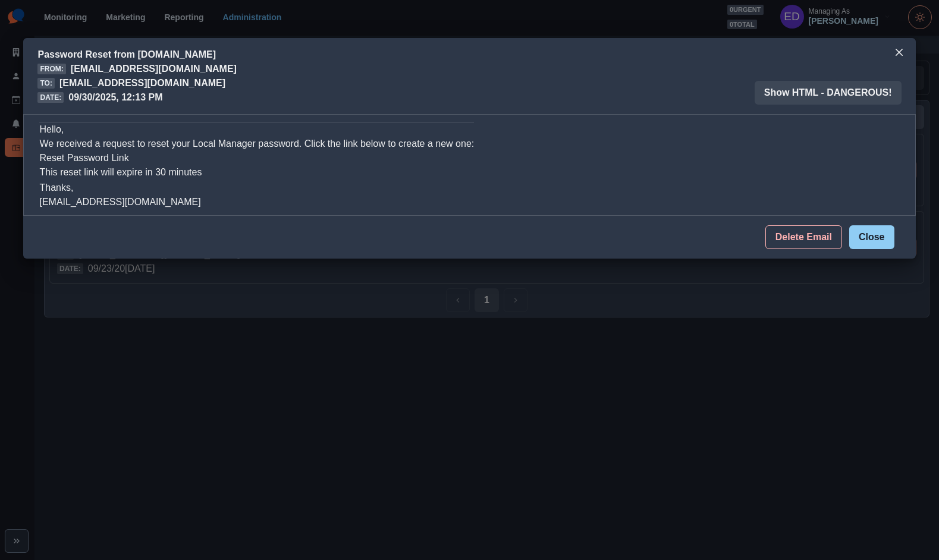  What do you see at coordinates (51, 69) in the screenshot?
I see `span: From:` at bounding box center [51, 69].